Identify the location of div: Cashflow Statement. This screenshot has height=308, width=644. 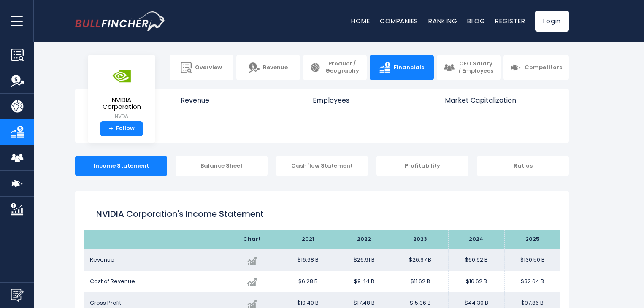
(322, 166).